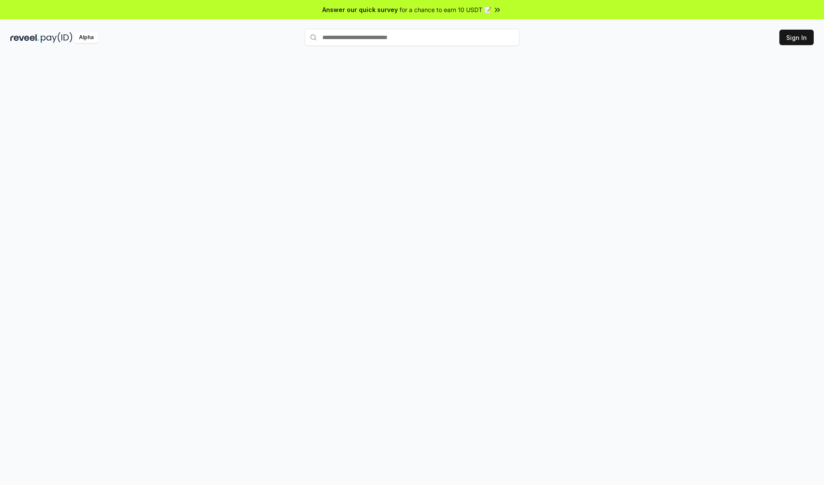 This screenshot has width=824, height=485. I want to click on img: reveel_dark, so click(24, 37).